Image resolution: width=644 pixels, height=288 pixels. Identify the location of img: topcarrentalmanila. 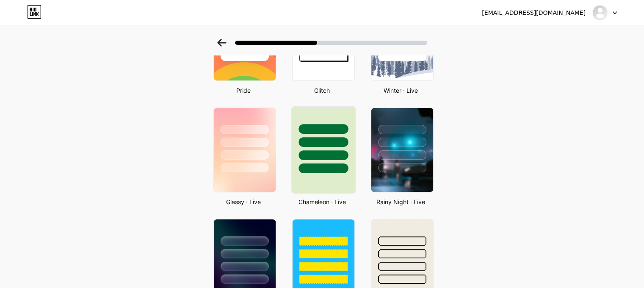
(600, 12).